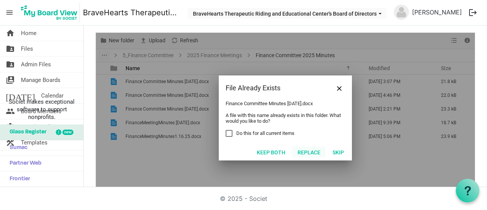 This screenshot has width=487, height=210. What do you see at coordinates (473, 13) in the screenshot?
I see `button: logout` at bounding box center [473, 13].